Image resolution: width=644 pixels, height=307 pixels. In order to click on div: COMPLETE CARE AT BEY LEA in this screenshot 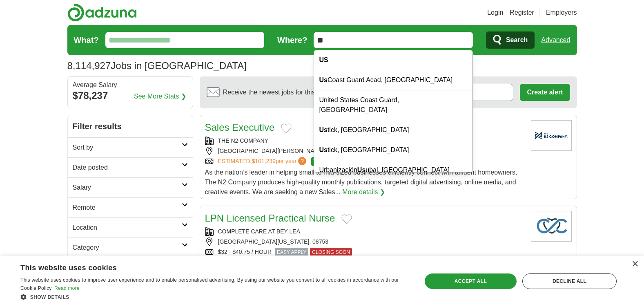, I will do `click(365, 232)`.